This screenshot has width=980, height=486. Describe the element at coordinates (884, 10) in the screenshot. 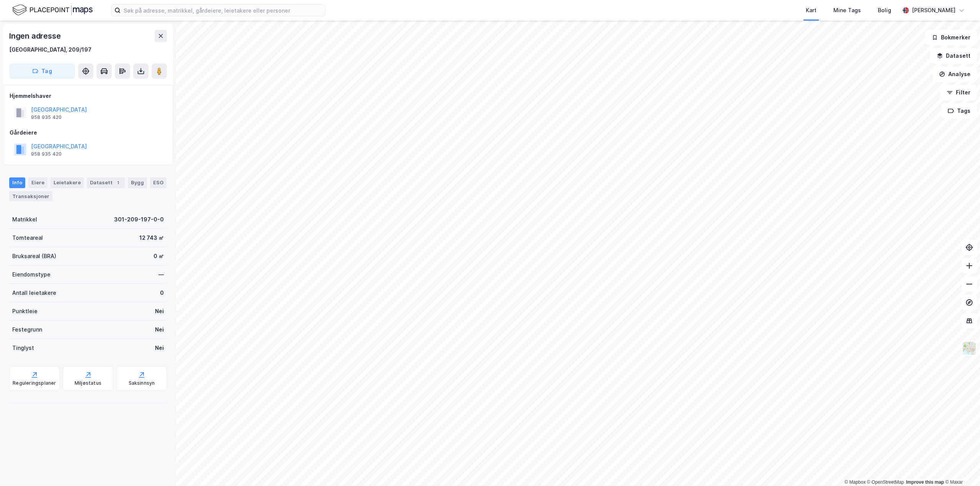

I see `div: Bolig` at that location.